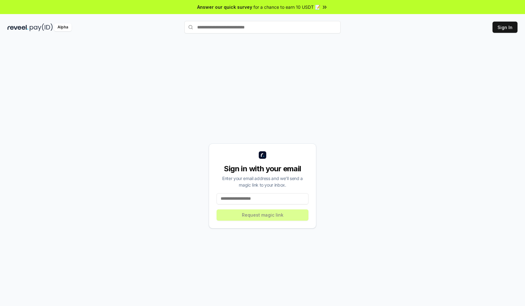 The width and height of the screenshot is (525, 306). What do you see at coordinates (225, 7) in the screenshot?
I see `span: Answer our quick survey` at bounding box center [225, 7].